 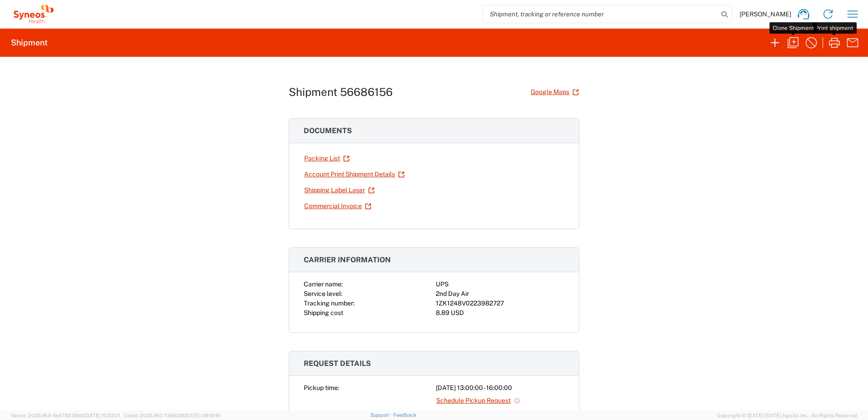 What do you see at coordinates (323, 293) in the screenshot?
I see `span: Service level:` at bounding box center [323, 293].